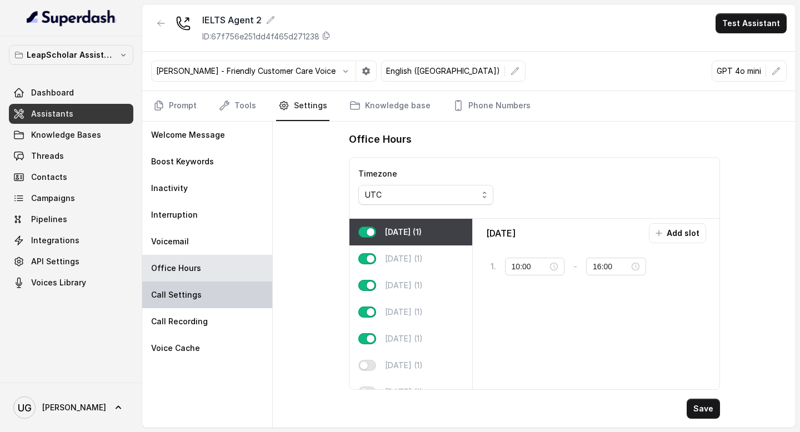 This screenshot has width=800, height=432. I want to click on div: UTC, so click(421, 195).